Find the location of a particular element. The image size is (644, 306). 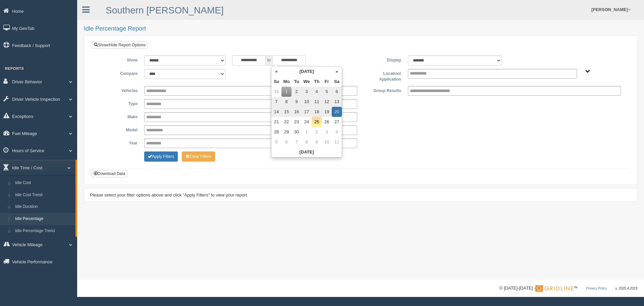

a: Idle Duration is located at coordinates (44, 207).